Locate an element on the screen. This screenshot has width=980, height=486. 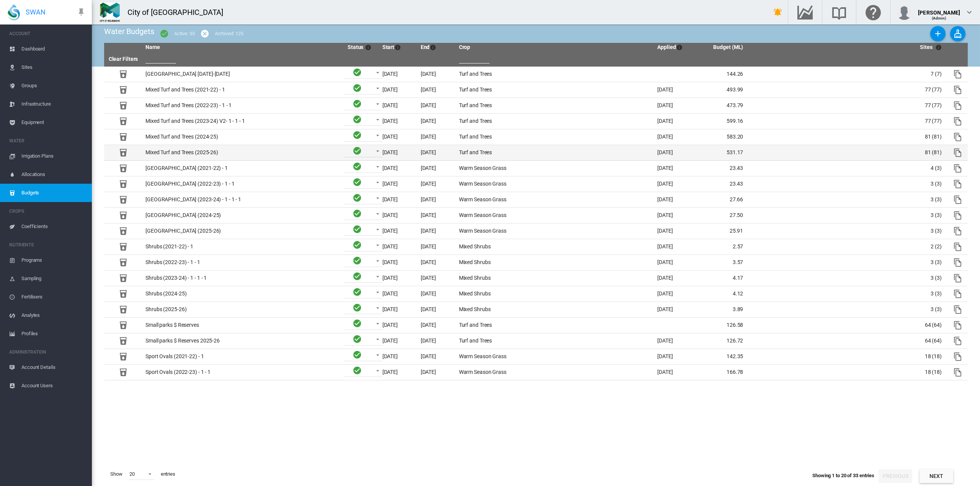
span: Programs is located at coordinates (54, 260).